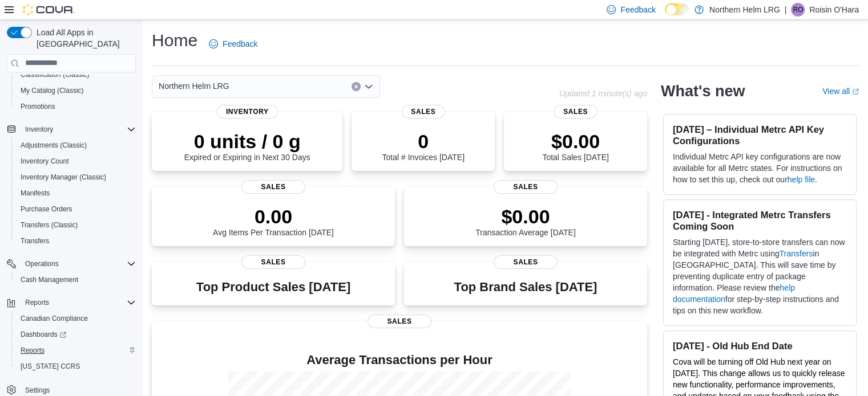 The image size is (868, 396). I want to click on a: View allExternal link, so click(841, 91).